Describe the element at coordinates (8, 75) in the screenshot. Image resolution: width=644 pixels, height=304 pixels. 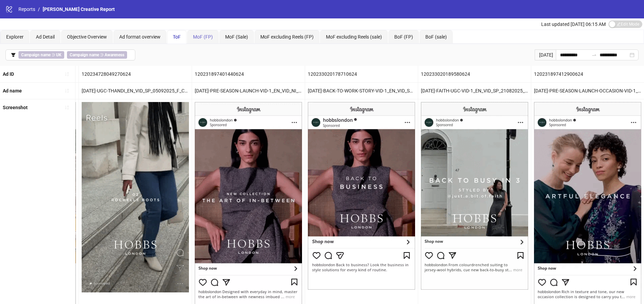
I see `b: Ad ID` at that location.